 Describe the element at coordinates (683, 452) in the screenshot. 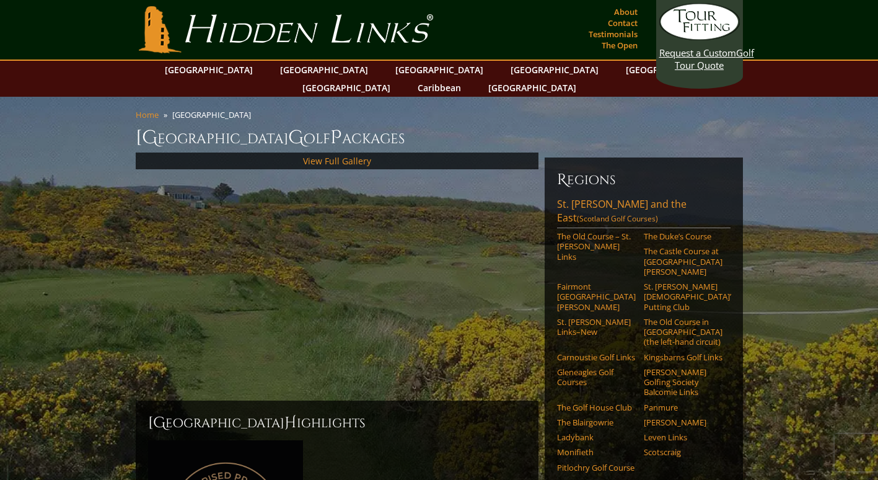

I see `a: Scotscraig` at that location.